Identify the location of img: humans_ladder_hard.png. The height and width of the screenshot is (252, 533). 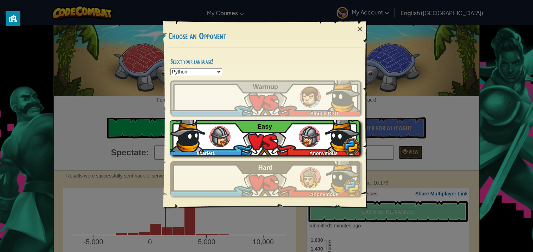
(311, 178).